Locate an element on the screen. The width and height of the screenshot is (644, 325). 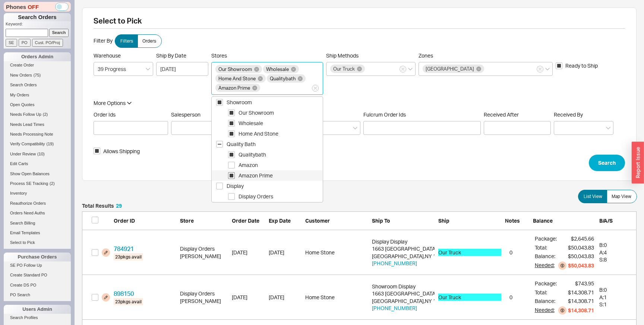
div: 12/12/23 is located at coordinates (249, 253).